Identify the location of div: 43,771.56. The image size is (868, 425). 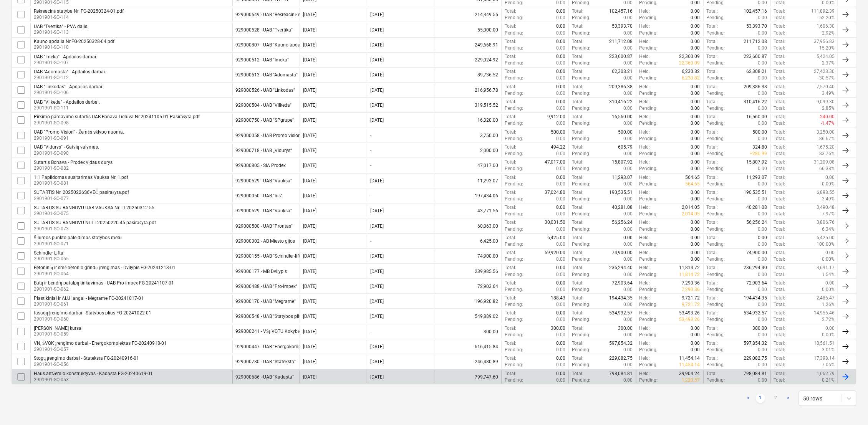
(468, 211).